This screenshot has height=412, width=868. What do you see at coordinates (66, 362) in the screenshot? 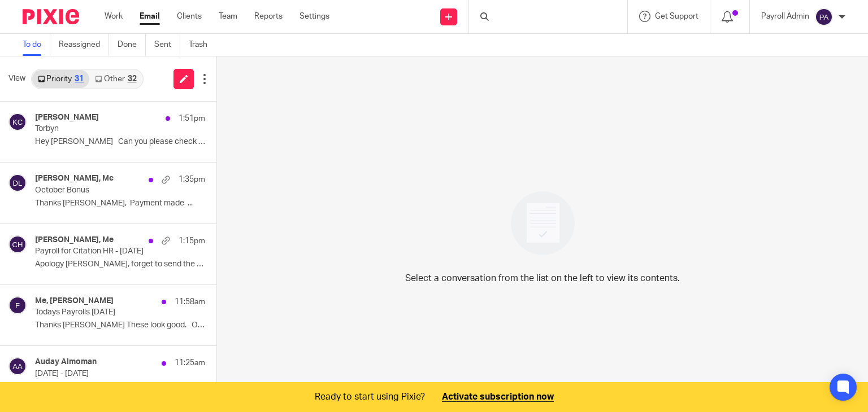
I see `h4: Auday Almoman` at bounding box center [66, 362].